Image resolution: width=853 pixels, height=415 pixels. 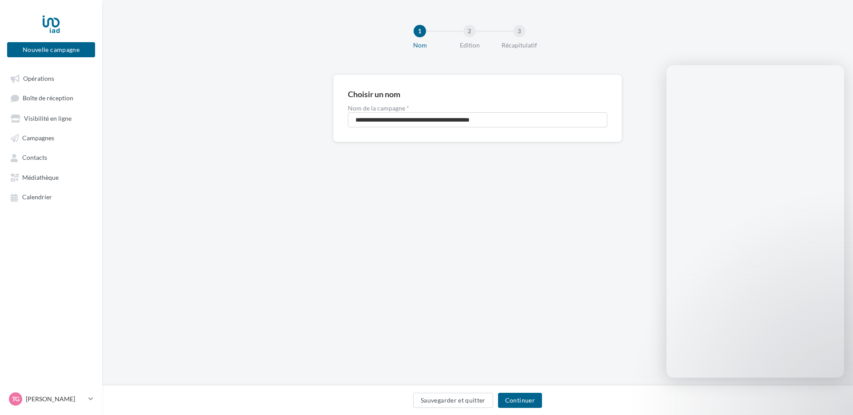 What do you see at coordinates (420, 31) in the screenshot?
I see `div: 1` at bounding box center [420, 31].